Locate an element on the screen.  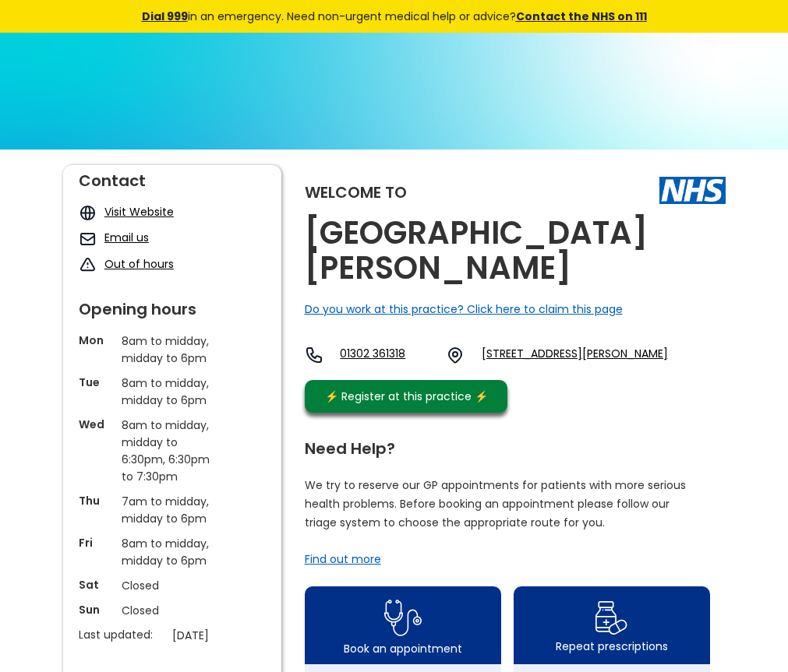
img: telephone icon is located at coordinates (314, 355).